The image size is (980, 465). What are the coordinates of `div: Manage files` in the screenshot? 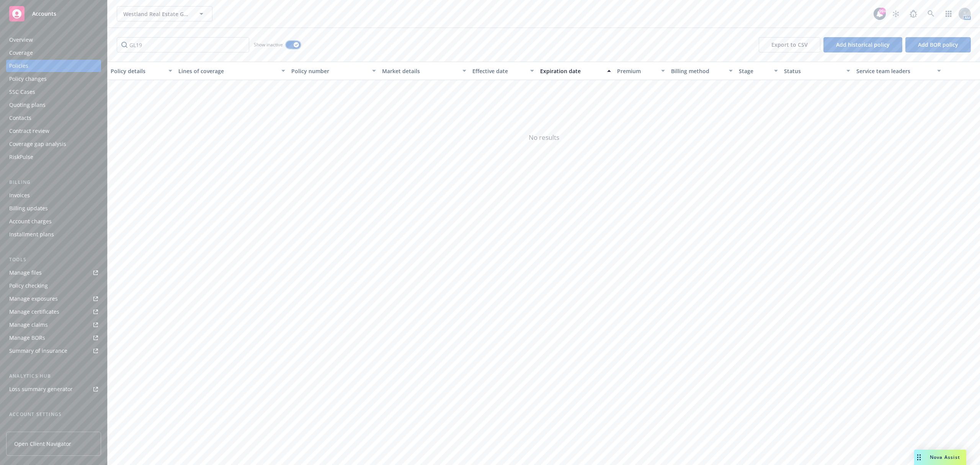 It's located at (25, 273).